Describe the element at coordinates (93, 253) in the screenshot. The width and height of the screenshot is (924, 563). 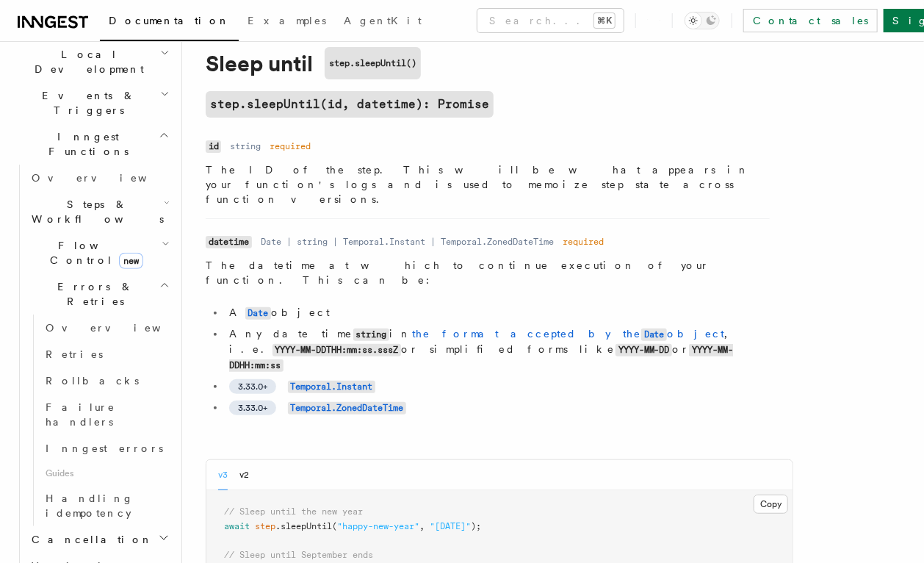
I see `span: Flow Control` at that location.